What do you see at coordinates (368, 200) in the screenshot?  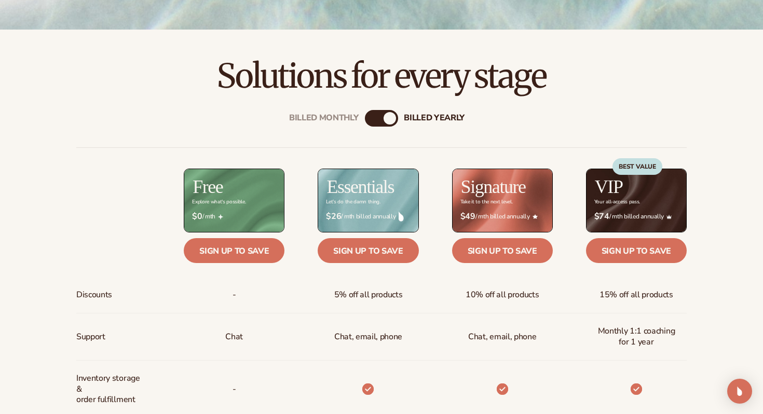 I see `img: Essentials_BG_9050f826-5aa9-47d9-a362-757b82c62641.jpg` at bounding box center [368, 200].